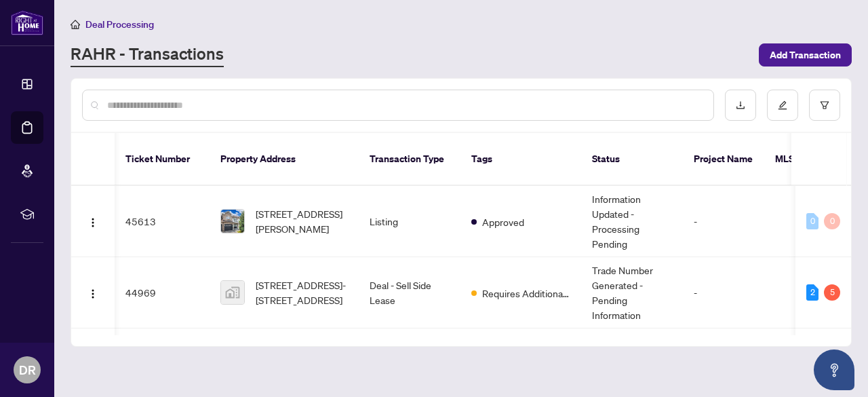  I want to click on span: home, so click(75, 24).